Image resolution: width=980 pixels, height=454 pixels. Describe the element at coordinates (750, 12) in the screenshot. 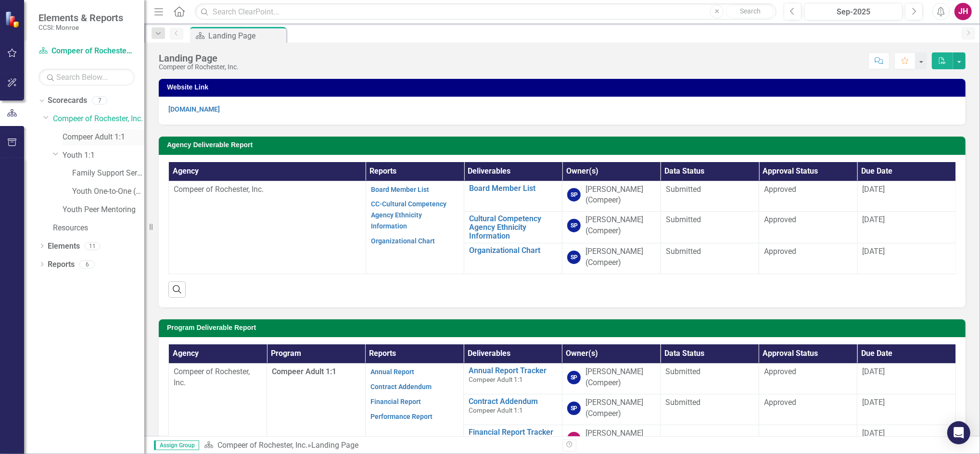

I see `button: Search` at that location.